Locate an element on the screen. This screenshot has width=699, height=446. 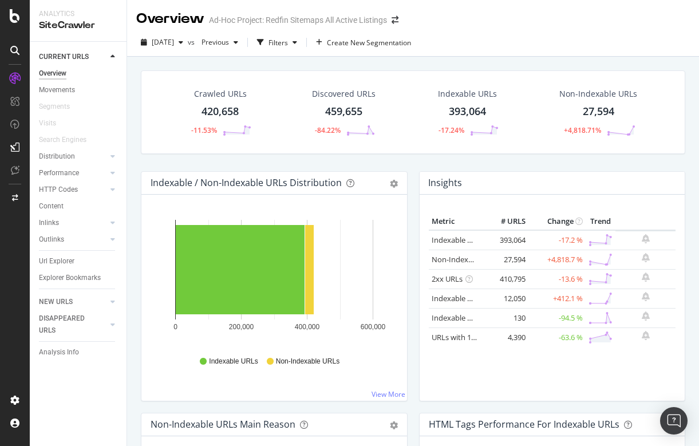
a: Indexable URLs with Bad Description is located at coordinates (494, 318).